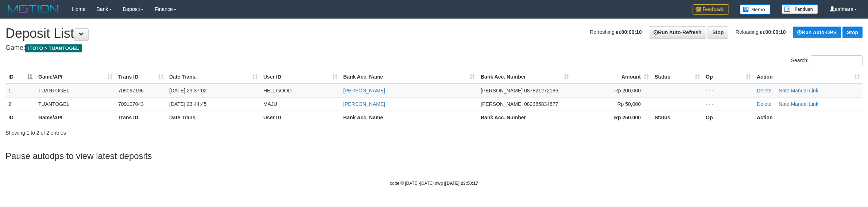 The image size is (868, 207). I want to click on span: HELLGOOD, so click(278, 91).